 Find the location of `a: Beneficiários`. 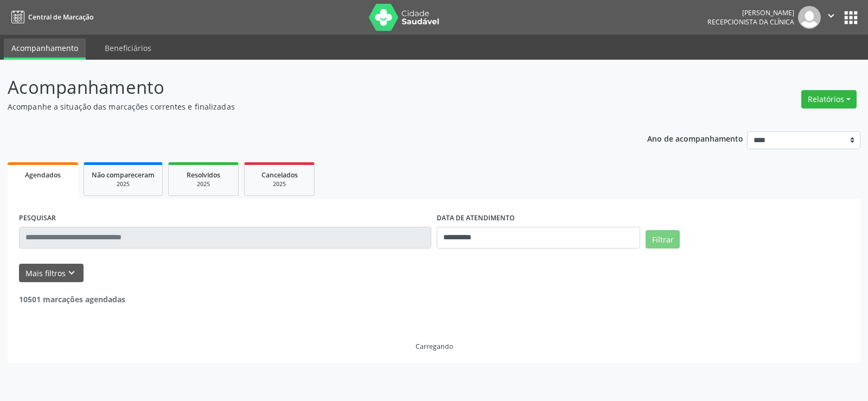

a: Beneficiários is located at coordinates (128, 48).